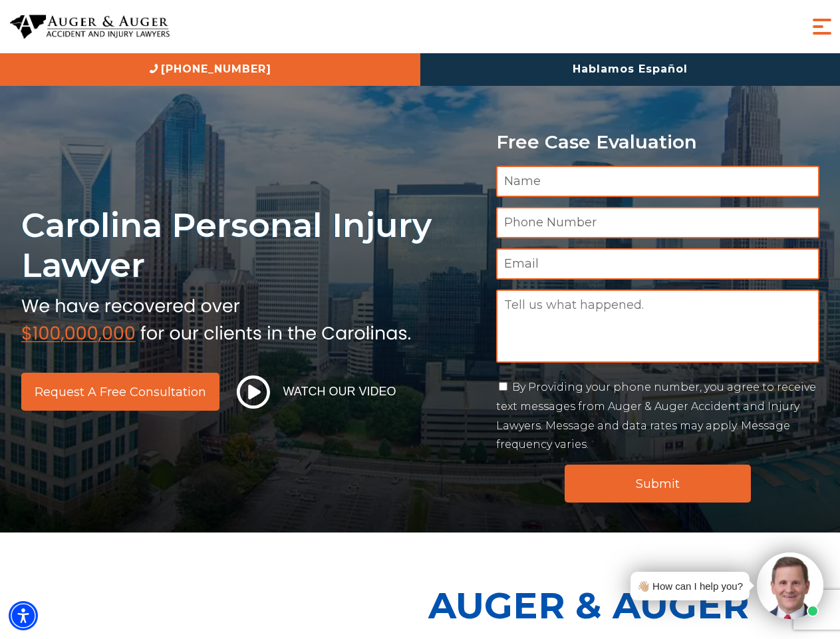 The height and width of the screenshot is (639, 840). Describe the element at coordinates (120, 391) in the screenshot. I see `a: Request a Free Consultation` at that location.